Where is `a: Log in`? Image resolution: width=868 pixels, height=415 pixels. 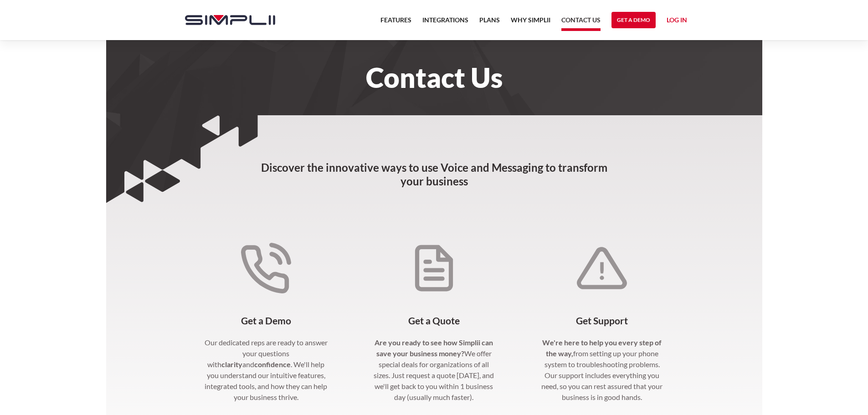
a: Log in is located at coordinates (676, 22).